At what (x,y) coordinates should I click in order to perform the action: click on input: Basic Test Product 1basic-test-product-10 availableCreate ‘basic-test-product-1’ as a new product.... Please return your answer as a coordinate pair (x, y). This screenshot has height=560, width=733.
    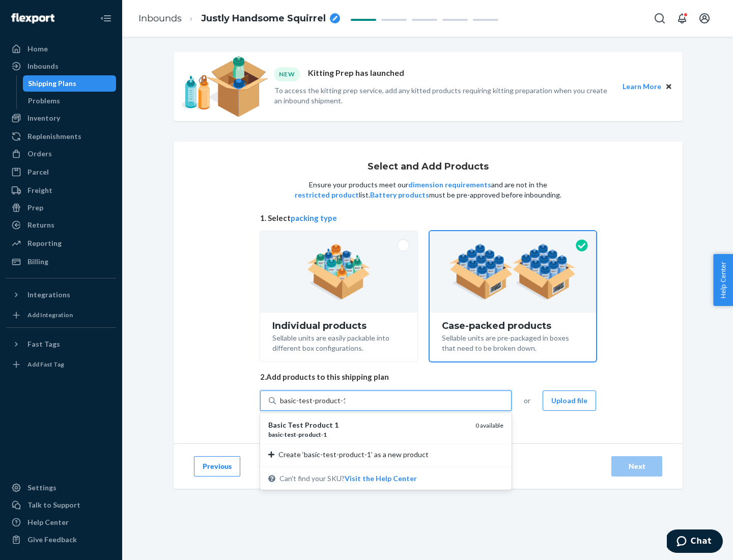
    Looking at the image, I should click on (312, 401).